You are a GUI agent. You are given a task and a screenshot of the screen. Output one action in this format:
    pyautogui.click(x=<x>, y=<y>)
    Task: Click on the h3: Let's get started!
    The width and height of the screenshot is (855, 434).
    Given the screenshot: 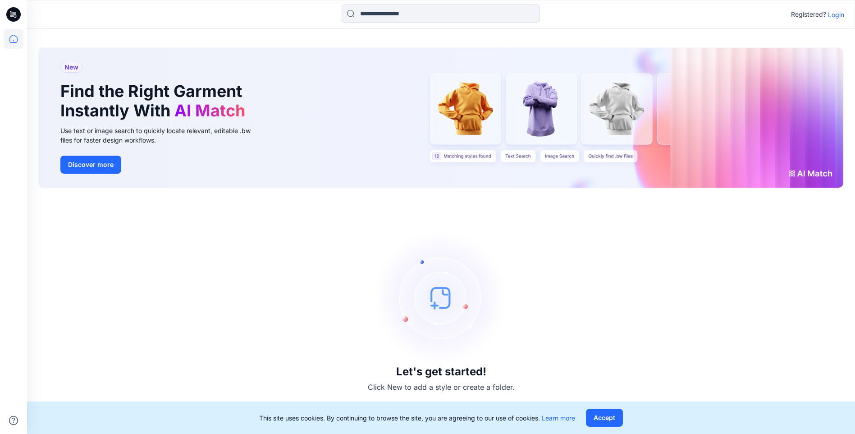 What is the action you would take?
    pyautogui.click(x=441, y=371)
    